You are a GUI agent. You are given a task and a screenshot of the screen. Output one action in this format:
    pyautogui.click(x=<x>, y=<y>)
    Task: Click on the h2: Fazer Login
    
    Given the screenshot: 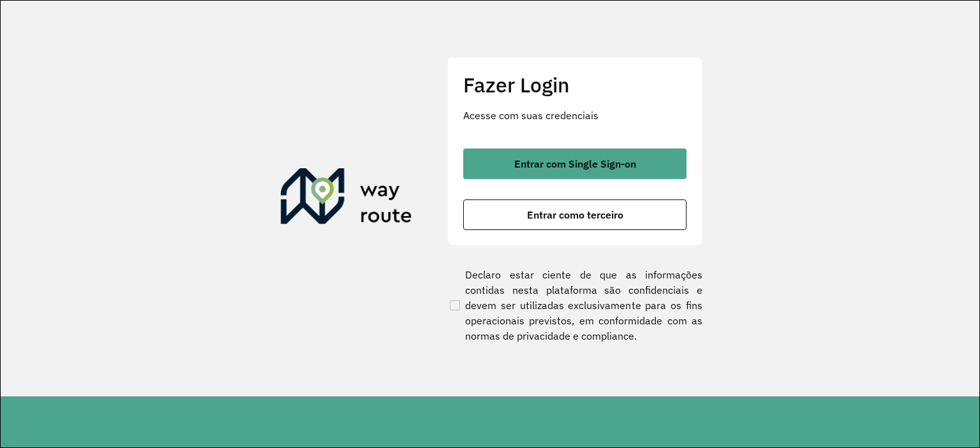 What is the action you would take?
    pyautogui.click(x=575, y=85)
    